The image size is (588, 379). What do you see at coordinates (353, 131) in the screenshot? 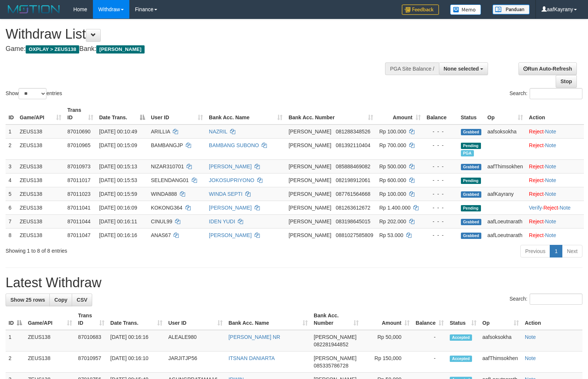
I see `span: Copy 081288348526 to clipboard` at bounding box center [353, 131].